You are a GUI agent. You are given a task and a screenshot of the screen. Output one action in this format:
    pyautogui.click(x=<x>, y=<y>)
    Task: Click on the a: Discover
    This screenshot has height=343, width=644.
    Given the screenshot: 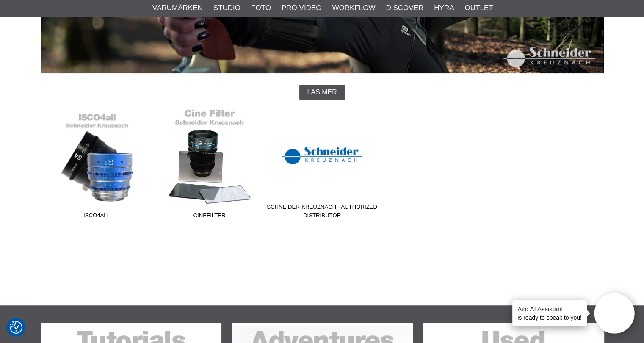 What is the action you would take?
    pyautogui.click(x=404, y=8)
    